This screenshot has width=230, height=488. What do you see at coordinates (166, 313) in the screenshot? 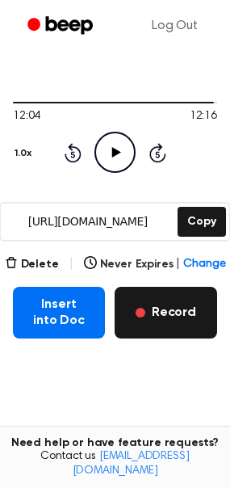
I see `button: Record` at bounding box center [166, 313].